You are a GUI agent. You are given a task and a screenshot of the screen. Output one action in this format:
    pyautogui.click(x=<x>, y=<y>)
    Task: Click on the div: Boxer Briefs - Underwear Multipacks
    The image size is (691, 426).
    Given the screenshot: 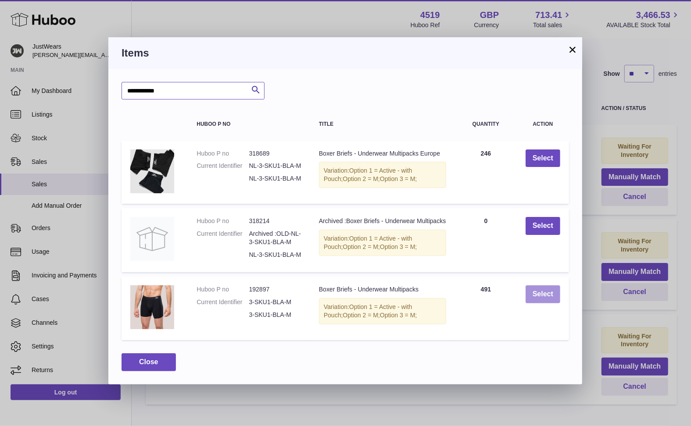 What is the action you would take?
    pyautogui.click(x=382, y=289)
    